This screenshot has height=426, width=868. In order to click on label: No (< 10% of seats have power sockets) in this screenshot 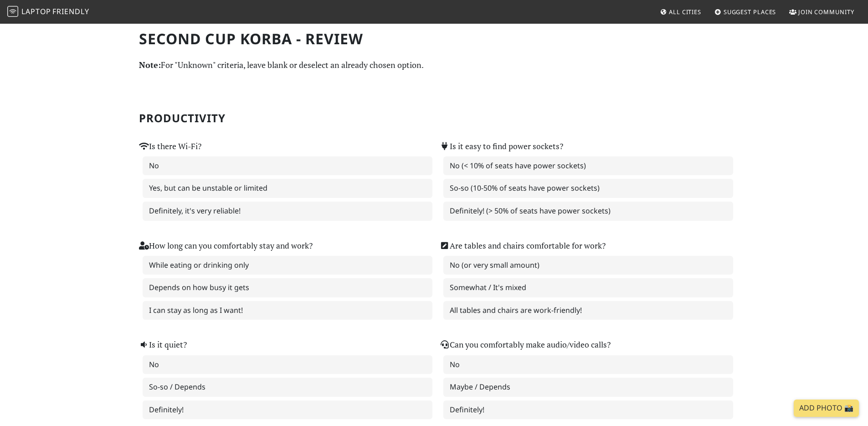, I will do `click(588, 166)`.